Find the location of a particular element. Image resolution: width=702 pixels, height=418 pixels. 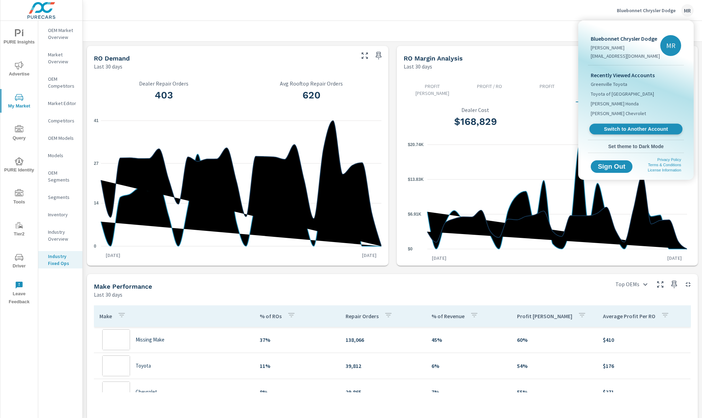

a: Privacy Policy is located at coordinates (670, 160).